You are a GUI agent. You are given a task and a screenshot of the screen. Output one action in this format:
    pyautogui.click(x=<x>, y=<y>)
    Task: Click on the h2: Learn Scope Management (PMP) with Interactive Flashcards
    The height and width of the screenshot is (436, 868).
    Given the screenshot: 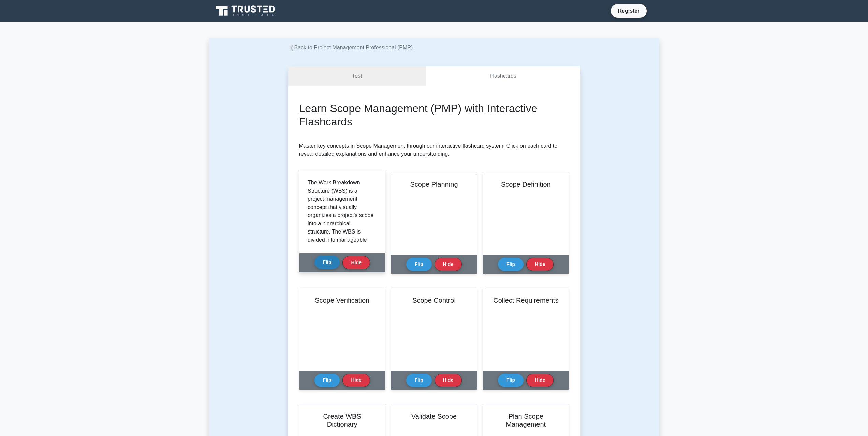 What is the action you would take?
    pyautogui.click(x=434, y=115)
    